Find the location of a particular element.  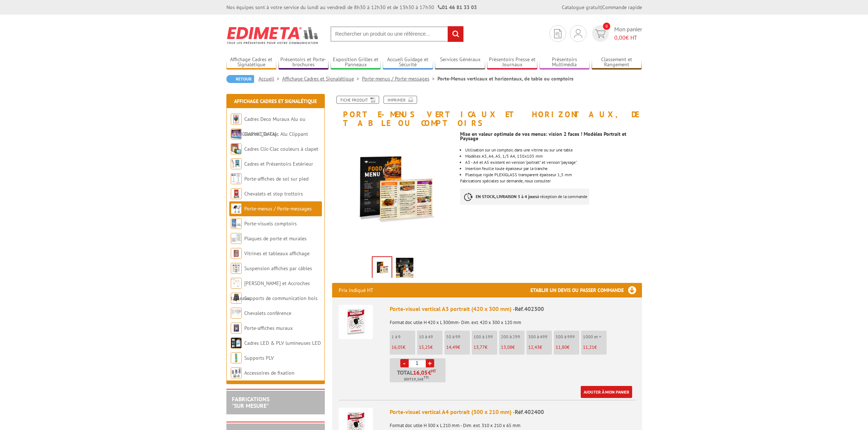

p: 200 à 299 is located at coordinates (513, 337).